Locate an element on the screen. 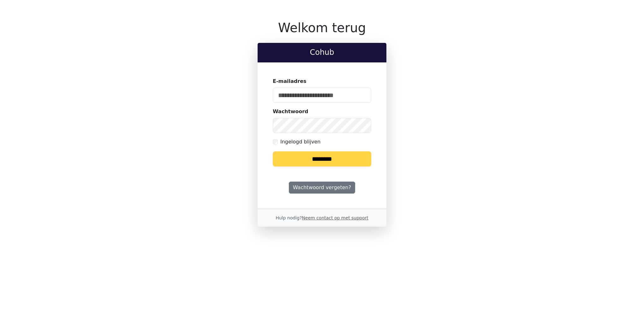 The image size is (644, 314). label: E-mailadres is located at coordinates (289, 81).